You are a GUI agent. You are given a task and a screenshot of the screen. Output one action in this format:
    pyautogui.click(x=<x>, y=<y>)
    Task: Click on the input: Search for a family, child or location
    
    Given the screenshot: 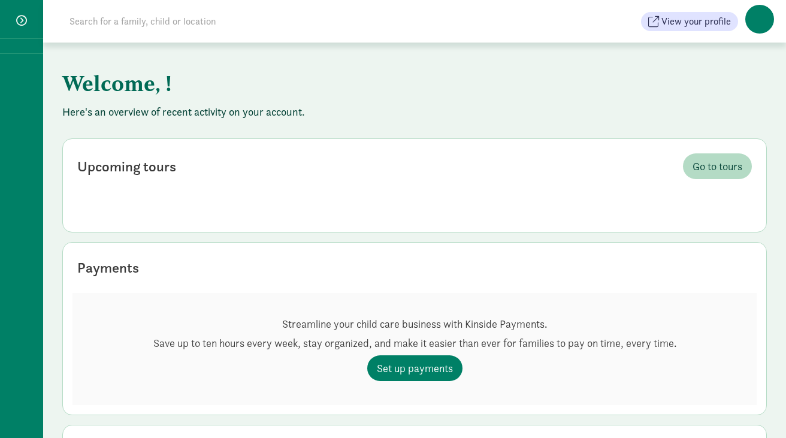 What is the action you would take?
    pyautogui.click(x=230, y=22)
    